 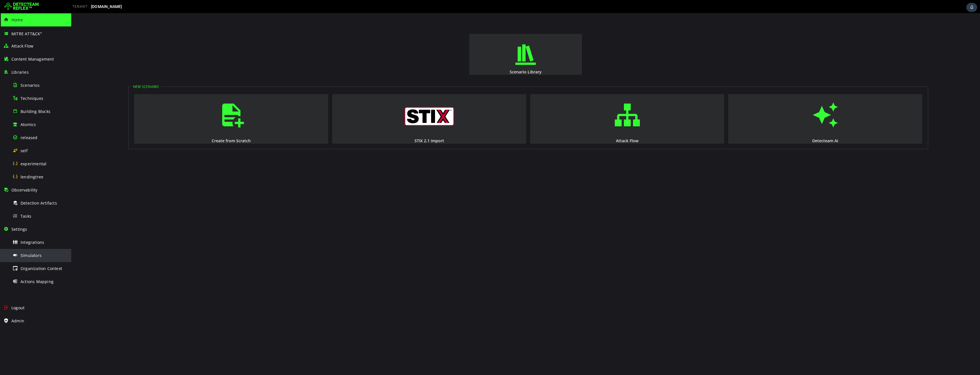 What do you see at coordinates (159, 106) in the screenshot?
I see `button: Create from Scratch` at bounding box center [159, 106].